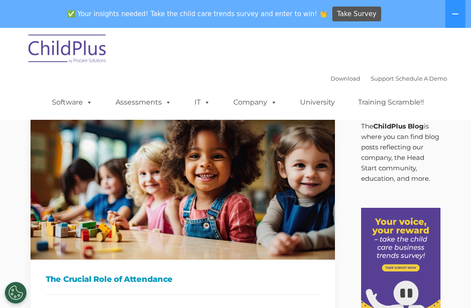 The width and height of the screenshot is (471, 308). I want to click on a: Software, so click(72, 102).